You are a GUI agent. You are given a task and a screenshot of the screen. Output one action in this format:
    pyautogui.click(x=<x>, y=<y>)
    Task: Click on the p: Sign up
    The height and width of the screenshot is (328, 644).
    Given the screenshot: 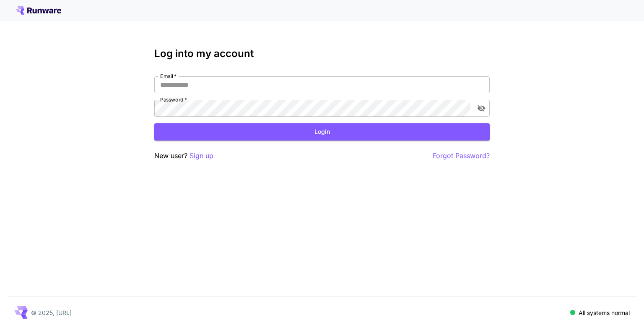 What is the action you would take?
    pyautogui.click(x=201, y=155)
    